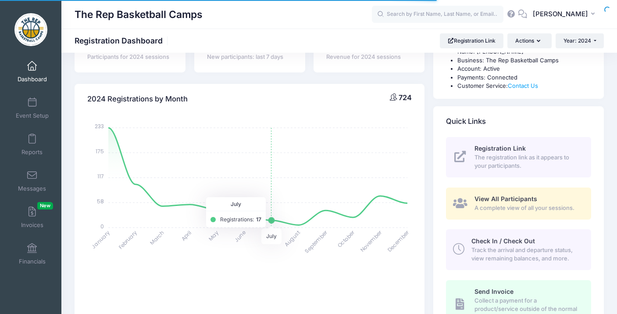  Describe the element at coordinates (530, 41) in the screenshot. I see `button: Actions` at that location.